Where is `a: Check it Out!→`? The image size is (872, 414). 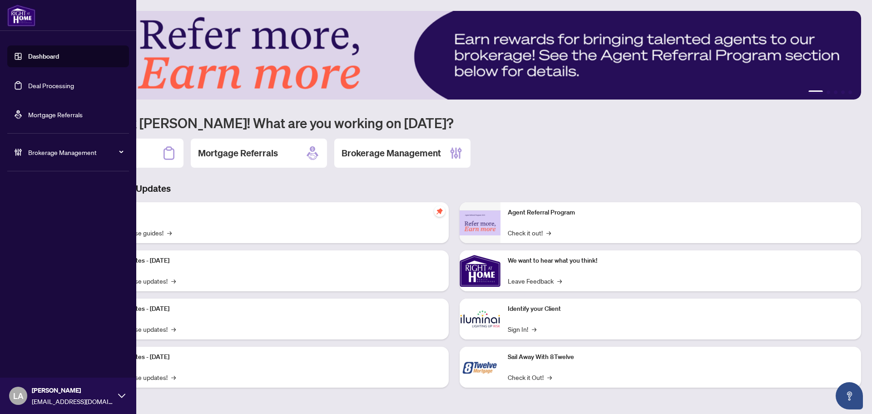 a: Check it Out!→ is located at coordinates (530, 377).